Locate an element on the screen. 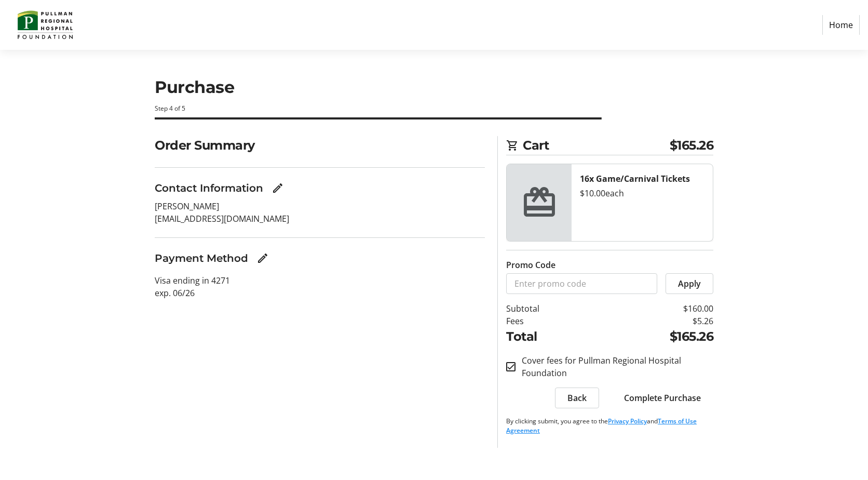 This screenshot has height=480, width=868. button: Edit Contact Information is located at coordinates (278, 188).